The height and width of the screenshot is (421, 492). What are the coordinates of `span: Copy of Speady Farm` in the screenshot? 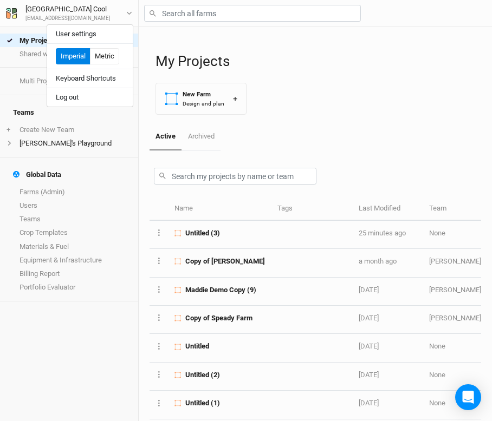 It's located at (219, 319).